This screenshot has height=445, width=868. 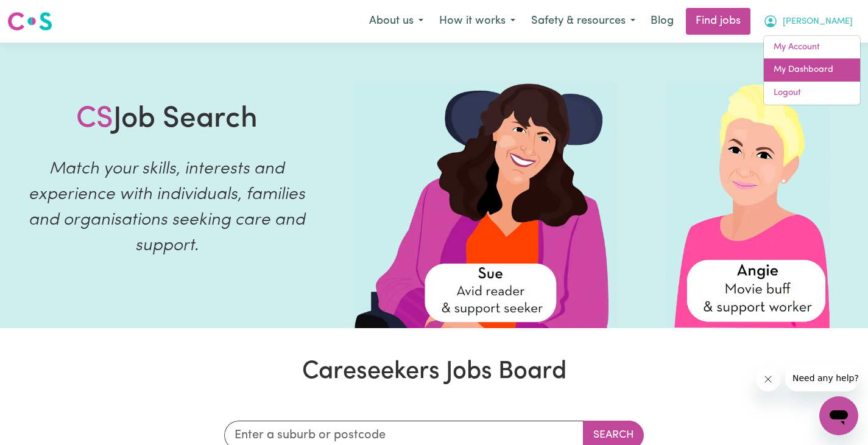 I want to click on img: Careseekers logo, so click(x=30, y=21).